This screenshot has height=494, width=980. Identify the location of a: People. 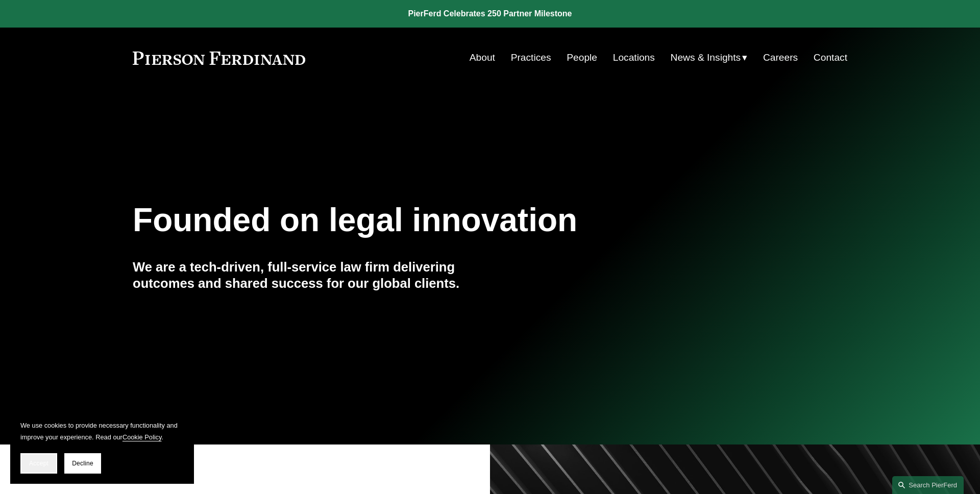
(582, 58).